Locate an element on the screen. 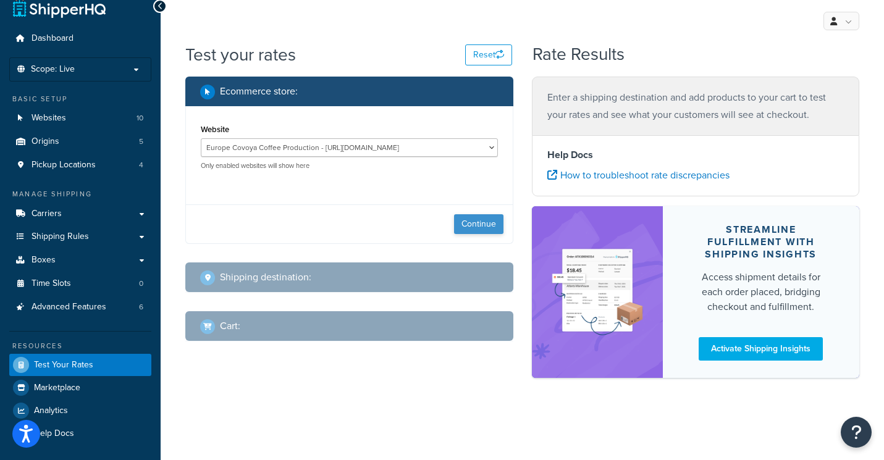 The height and width of the screenshot is (460, 884). a: Advanced Features6 is located at coordinates (80, 307).